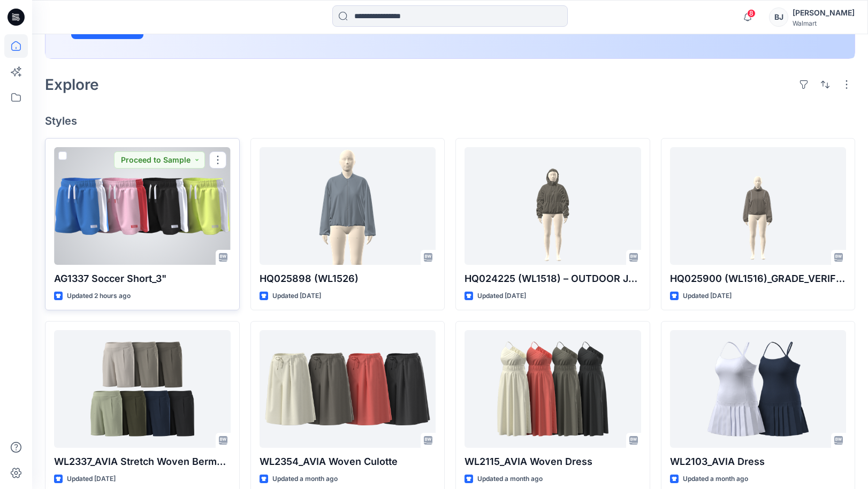 The image size is (868, 489). Describe the element at coordinates (143, 206) in the screenshot. I see `a: AG1337 Soccer Short_3"` at that location.